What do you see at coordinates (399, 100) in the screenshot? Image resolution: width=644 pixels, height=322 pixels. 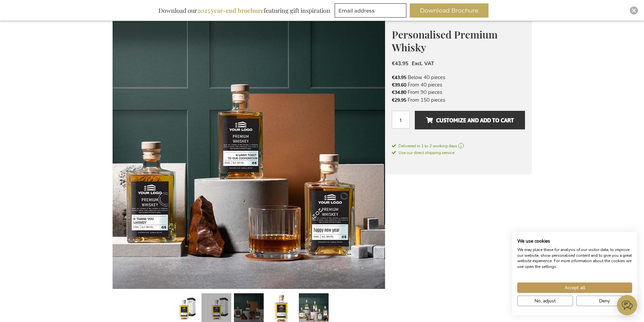 I see `span: €29.95` at bounding box center [399, 100].